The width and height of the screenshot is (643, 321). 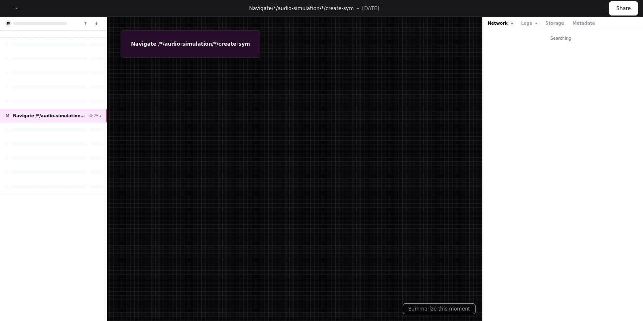 What do you see at coordinates (439, 308) in the screenshot?
I see `button: Summarize this moment` at bounding box center [439, 308].